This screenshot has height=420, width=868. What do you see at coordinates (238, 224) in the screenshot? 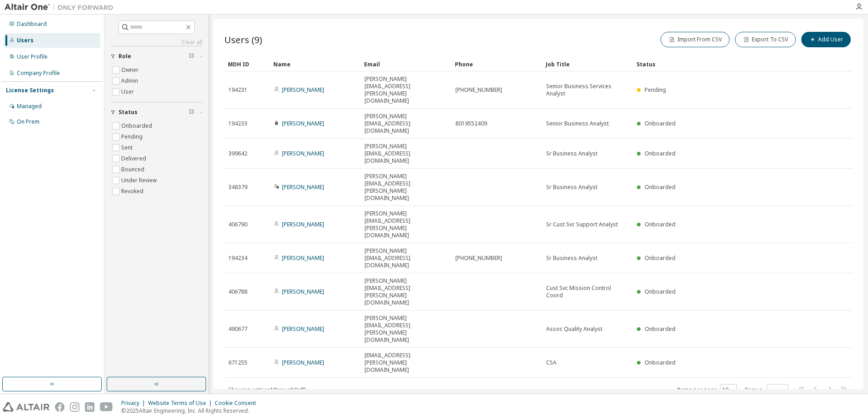
I see `span: 406790` at bounding box center [238, 224].